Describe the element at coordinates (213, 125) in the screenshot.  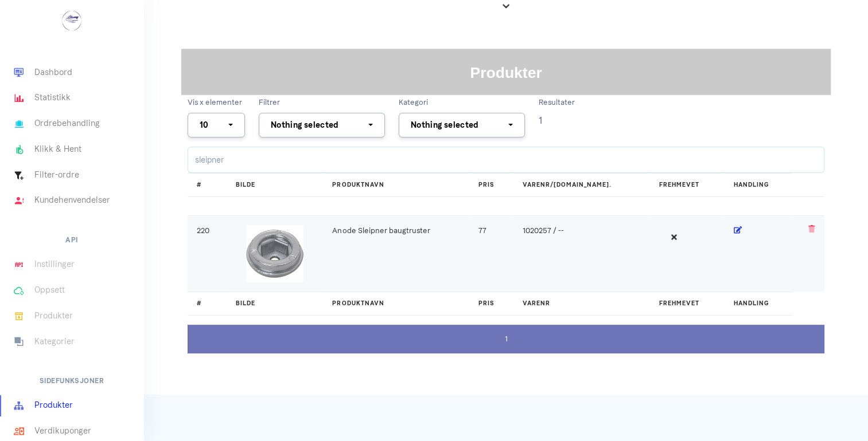
I see `div: 10` at that location.